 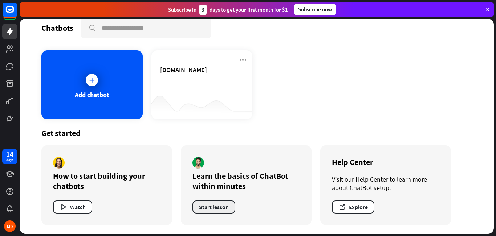 I want to click on div: Help Center, so click(x=385, y=162).